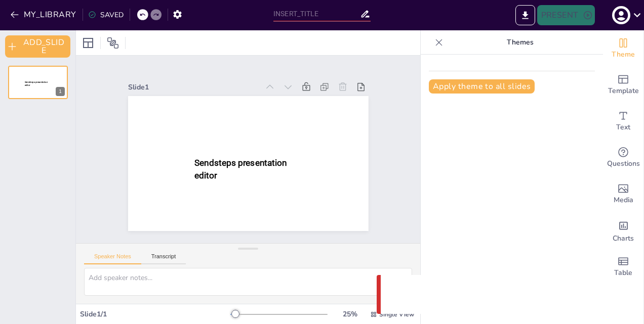  Describe the element at coordinates (163, 259) in the screenshot. I see `button: Transcript` at that location.